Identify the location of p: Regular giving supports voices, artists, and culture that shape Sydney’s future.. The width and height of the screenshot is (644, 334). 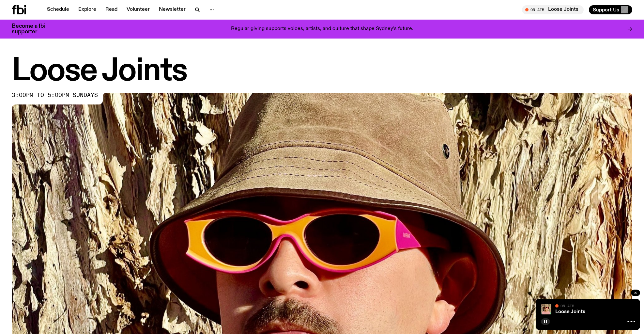
(322, 29).